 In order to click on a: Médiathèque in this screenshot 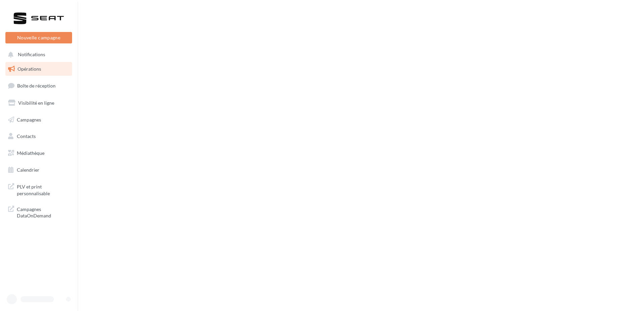, I will do `click(38, 153)`.